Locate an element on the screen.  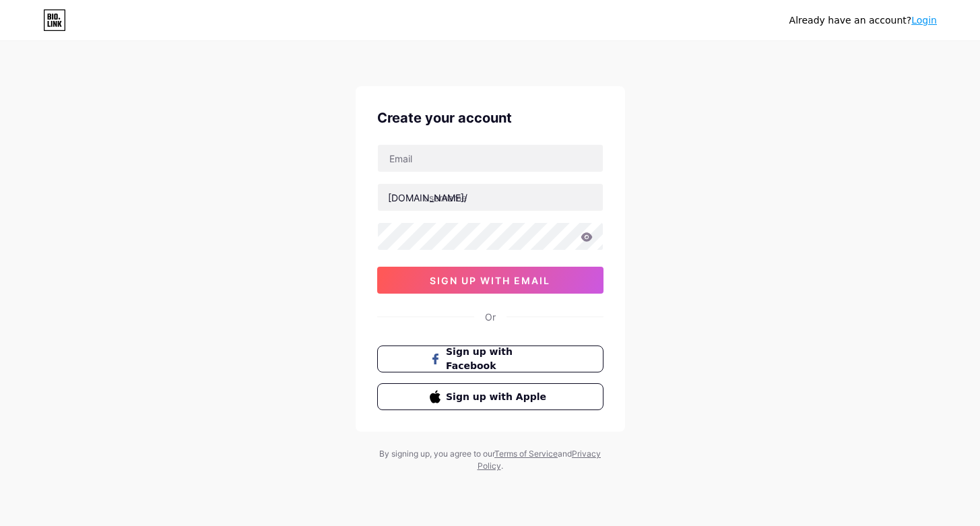
input: username is located at coordinates (491, 197).